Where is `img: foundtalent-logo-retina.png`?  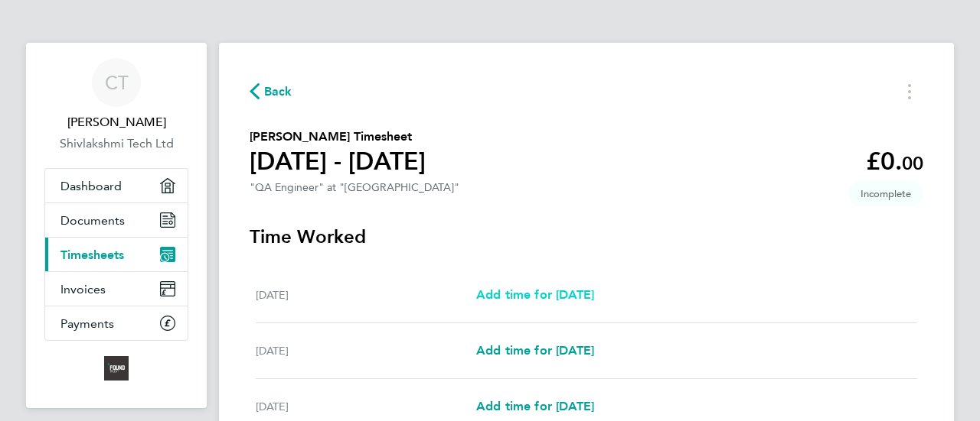
img: foundtalent-logo-retina.png is located at coordinates (116, 368).